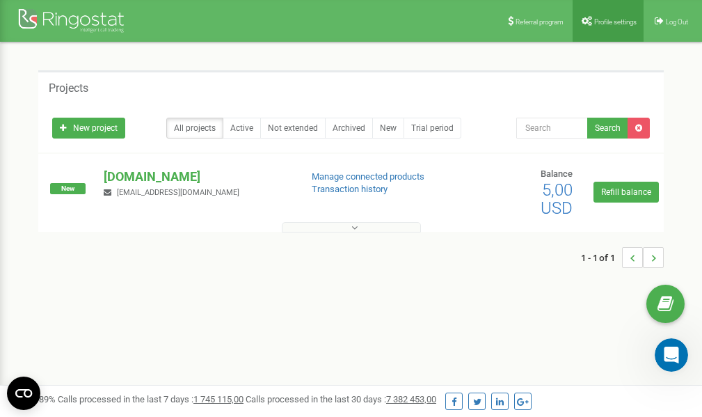 The width and height of the screenshot is (702, 417). What do you see at coordinates (150, 399) in the screenshot?
I see `span: Calls processed in the last 7 days :` at bounding box center [150, 399].